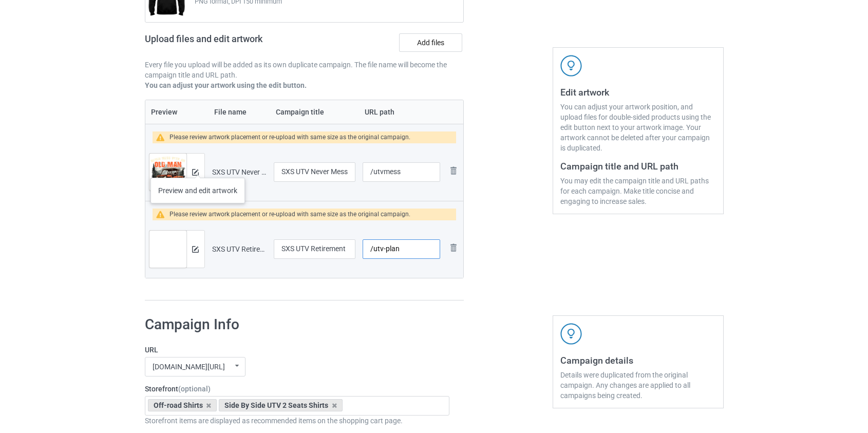  I want to click on div: You can adjust your artwork position, and upload files for double-sided products using the edit b..., so click(638, 127).